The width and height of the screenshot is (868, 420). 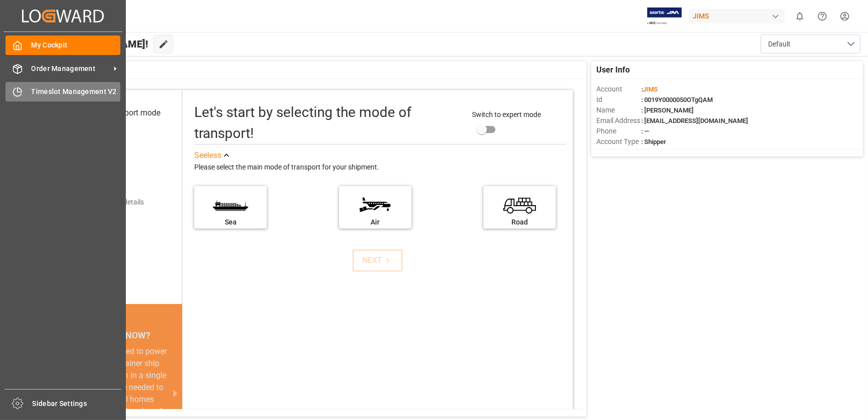 What do you see at coordinates (619, 99) in the screenshot?
I see `span: Id` at bounding box center [619, 99].